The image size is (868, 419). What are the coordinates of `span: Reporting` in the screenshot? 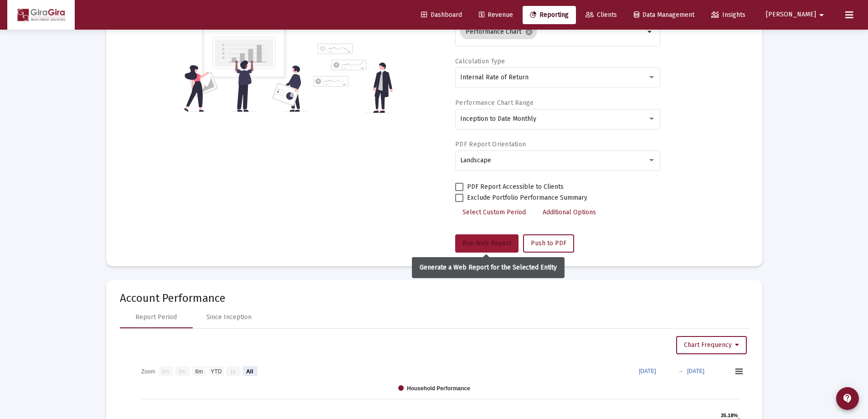 It's located at (549, 15).